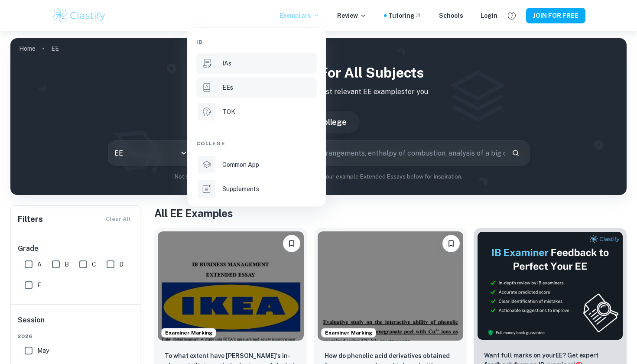 The image size is (637, 364). What do you see at coordinates (257, 112) in the screenshot?
I see `a: TOK` at bounding box center [257, 112].